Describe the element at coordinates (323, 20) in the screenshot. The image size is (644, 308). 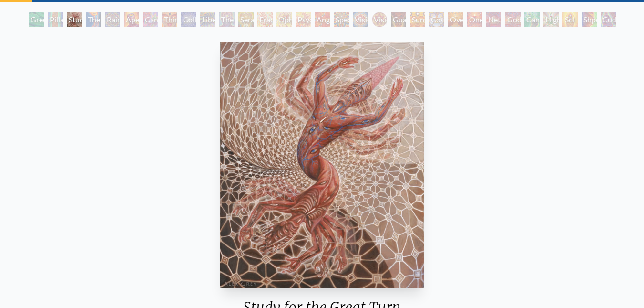
I see `div: Angel Skin` at that location.